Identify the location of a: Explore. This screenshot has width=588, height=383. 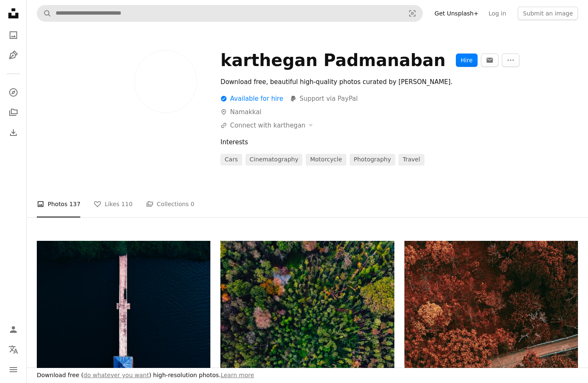
(13, 93).